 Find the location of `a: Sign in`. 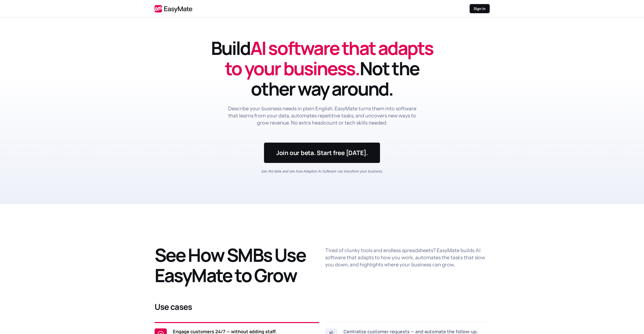

a: Sign in is located at coordinates (479, 9).